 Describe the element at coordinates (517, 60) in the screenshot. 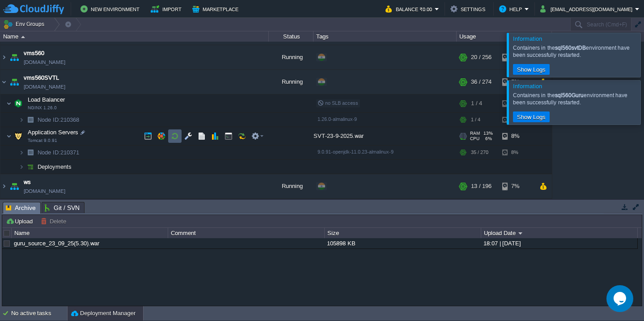

I see `div: 1%` at that location.